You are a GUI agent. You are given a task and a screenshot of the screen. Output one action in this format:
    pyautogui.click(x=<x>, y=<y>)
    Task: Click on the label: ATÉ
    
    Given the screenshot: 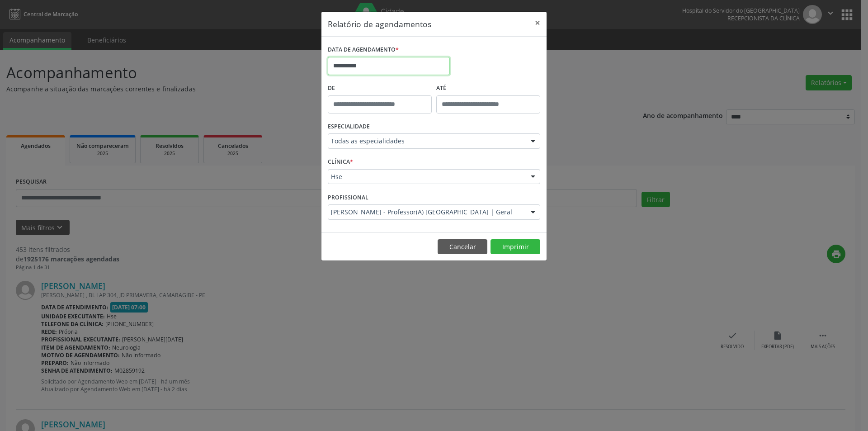 What is the action you would take?
    pyautogui.click(x=488, y=88)
    